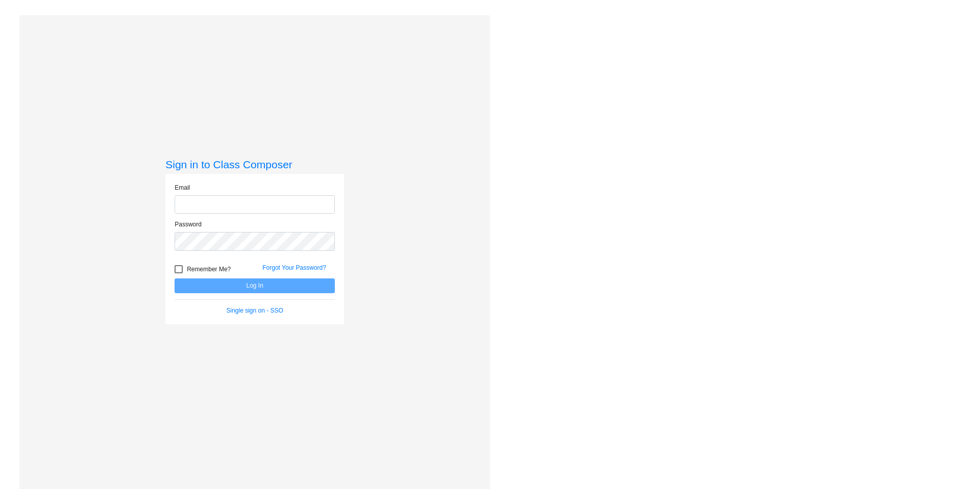  What do you see at coordinates (255, 285) in the screenshot?
I see `button: Log In` at bounding box center [255, 285].